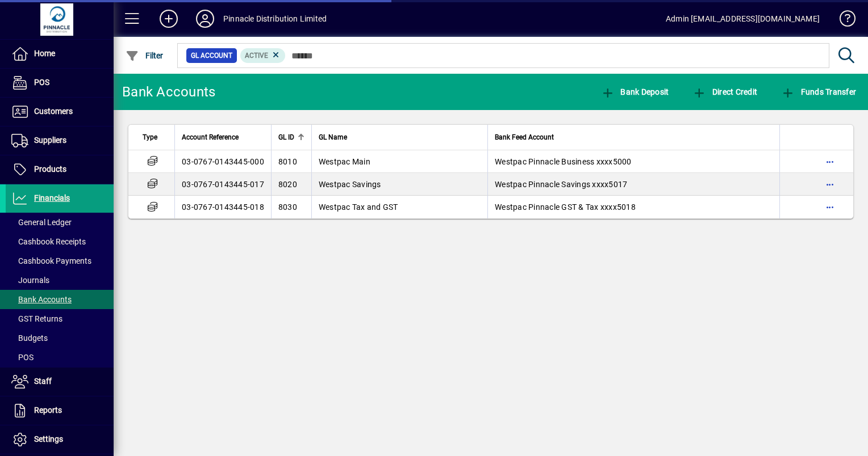 This screenshot has width=868, height=456. I want to click on mat-chip: Activation Status: Active, so click(263, 56).